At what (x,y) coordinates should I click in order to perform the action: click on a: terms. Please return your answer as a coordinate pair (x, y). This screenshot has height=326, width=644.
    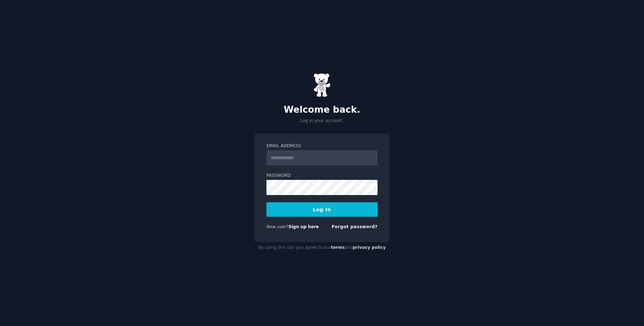
    Looking at the image, I should click on (338, 247).